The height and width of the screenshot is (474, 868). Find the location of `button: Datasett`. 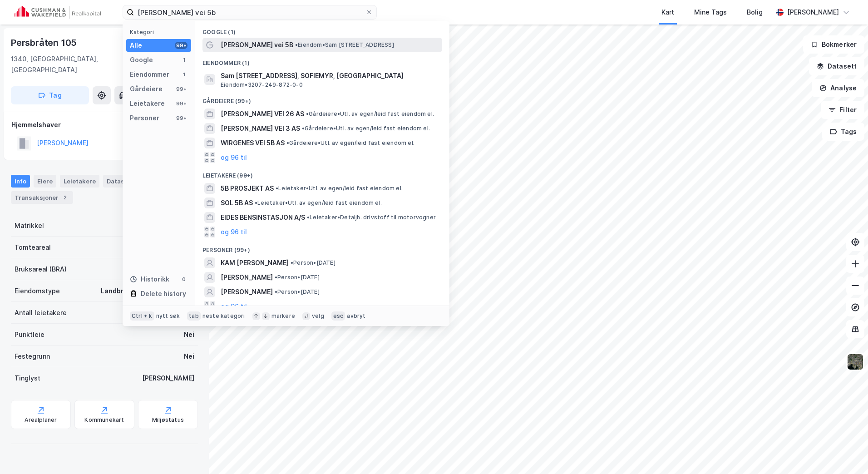

button: Datasett is located at coordinates (837, 67).